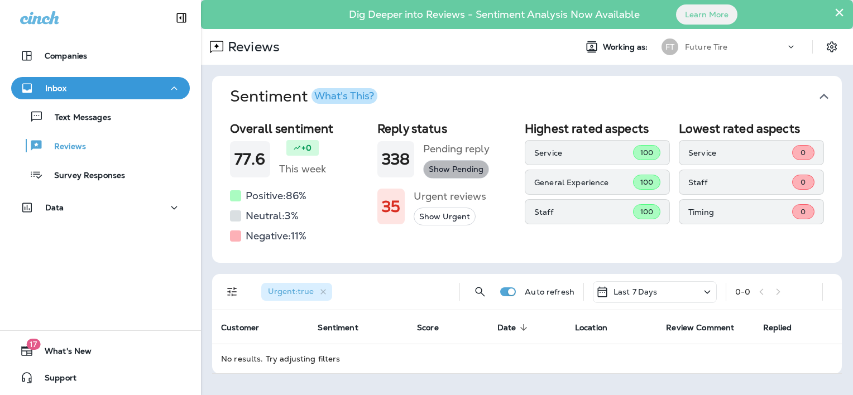 This screenshot has height=395, width=853. What do you see at coordinates (742, 292) in the screenshot?
I see `div: 0 - 0` at bounding box center [742, 292].